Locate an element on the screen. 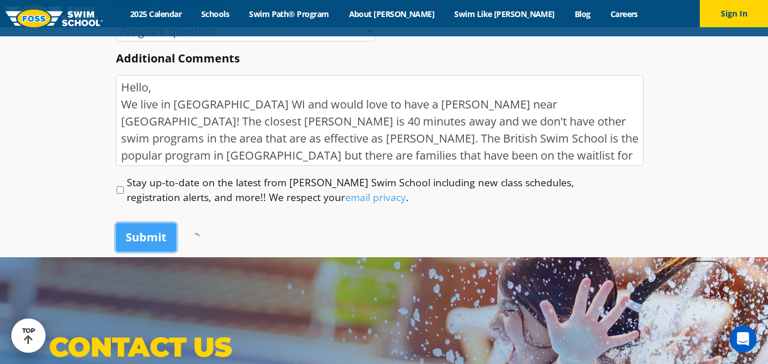 This screenshot has height=364, width=768. a: Blog is located at coordinates (582, 14).